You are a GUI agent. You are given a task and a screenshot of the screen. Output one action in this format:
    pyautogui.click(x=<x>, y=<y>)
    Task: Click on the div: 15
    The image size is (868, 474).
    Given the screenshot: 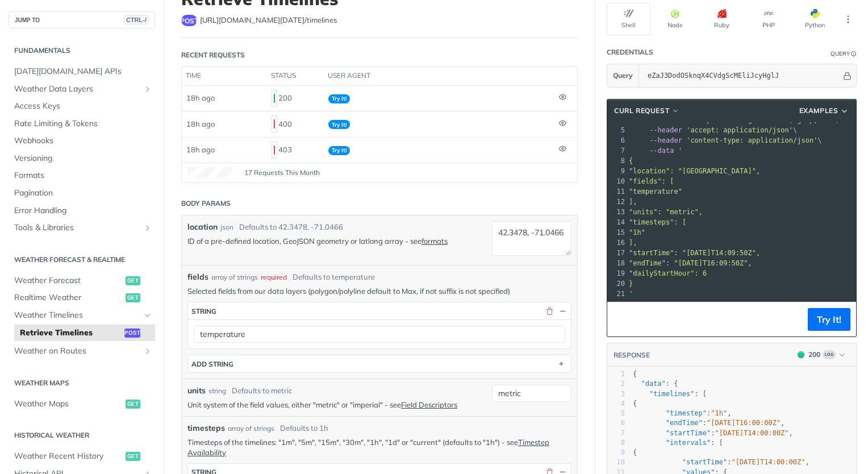 What is the action you would take?
    pyautogui.click(x=617, y=232)
    